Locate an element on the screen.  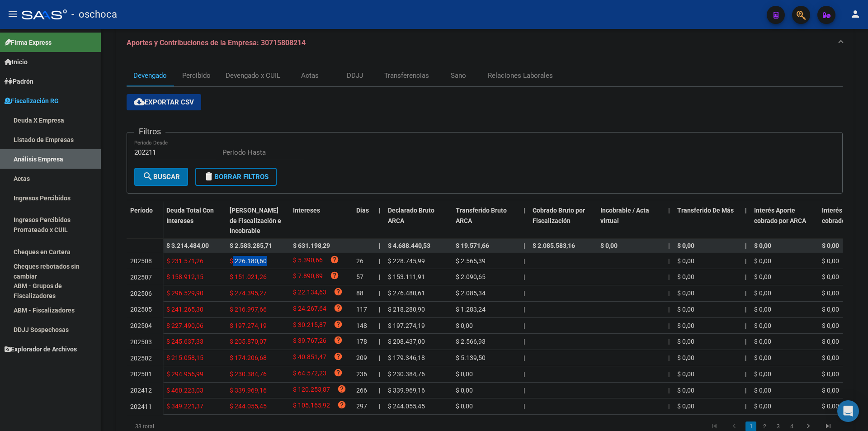
div: Sano is located at coordinates (458, 76).